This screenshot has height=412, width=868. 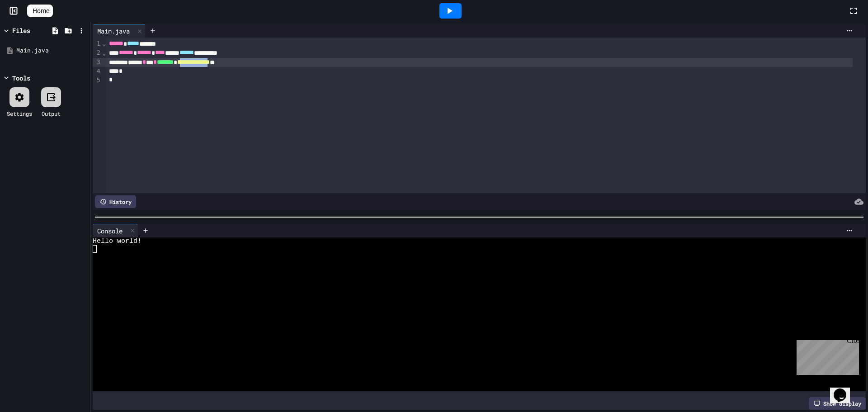 What do you see at coordinates (21, 30) in the screenshot?
I see `div: Files` at bounding box center [21, 30].